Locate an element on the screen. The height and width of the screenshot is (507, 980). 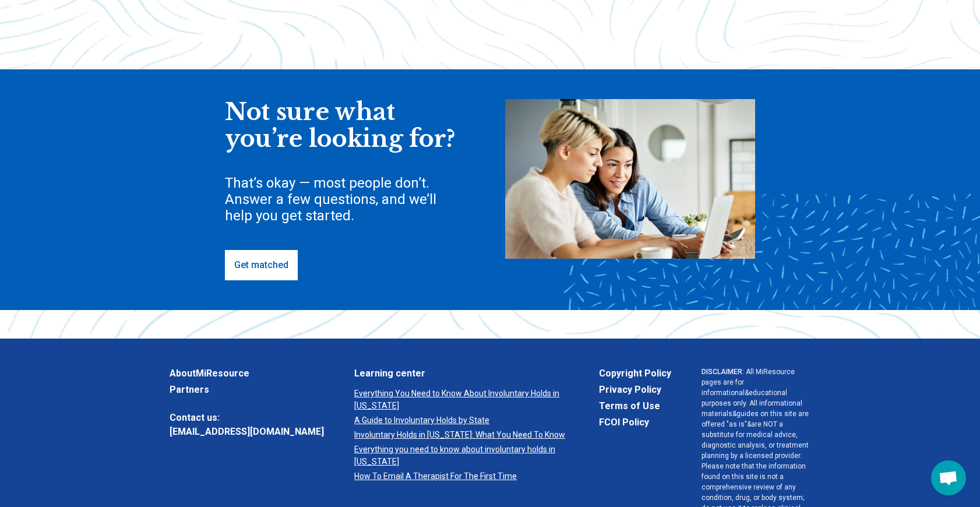
div: Not sure what you’re looking for? is located at coordinates (341, 126).